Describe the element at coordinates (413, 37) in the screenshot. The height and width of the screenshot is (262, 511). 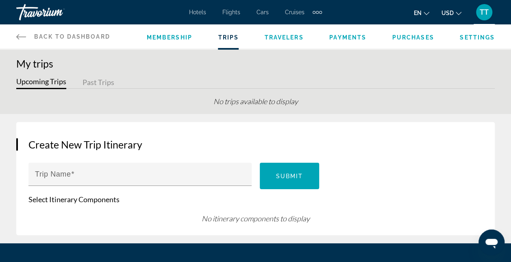
I see `a: Purchases` at that location.